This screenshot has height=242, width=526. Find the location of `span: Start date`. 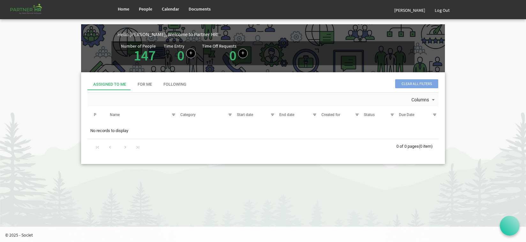

span: Start date is located at coordinates (245, 115).